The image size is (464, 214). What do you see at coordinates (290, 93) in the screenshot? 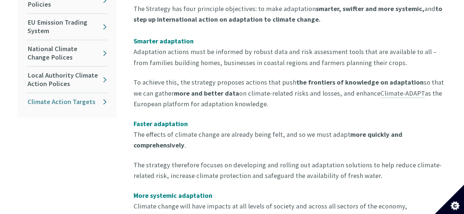
I see `p: To achieve this, the strategy proposes actions that push so that we can gather on climate-related...` at bounding box center [290, 93].